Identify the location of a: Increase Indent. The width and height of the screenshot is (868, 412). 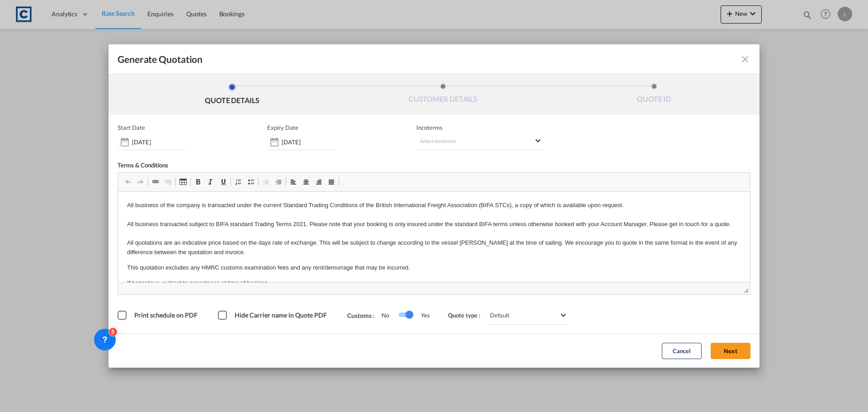
(278, 182).